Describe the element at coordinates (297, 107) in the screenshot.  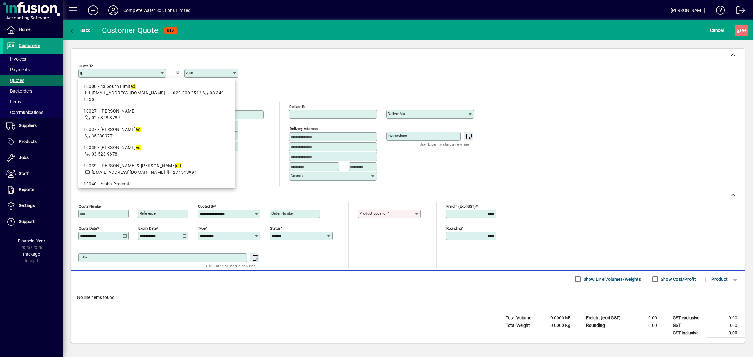
I see `mat-label: Deliver To` at that location.